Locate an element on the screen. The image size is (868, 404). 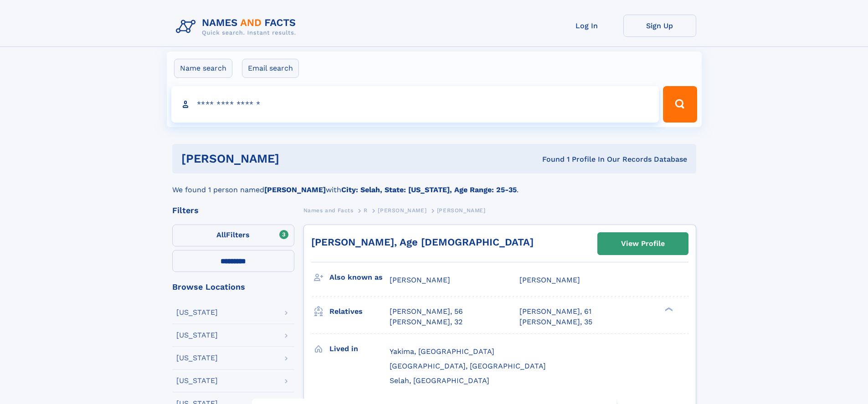
a: Log In is located at coordinates (587, 26).